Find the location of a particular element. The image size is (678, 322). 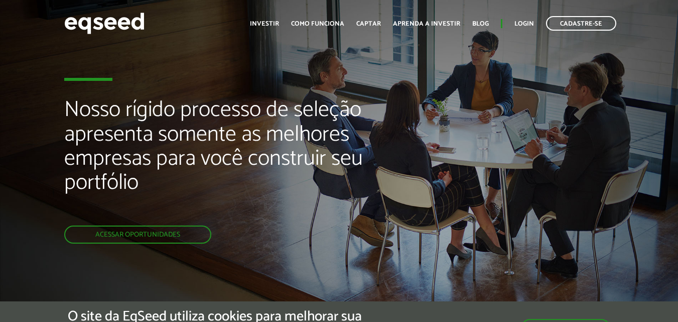

h2: Nosso rígido processo de seleção apresenta somente as melhores empresas para você construir seu p... is located at coordinates (226, 162).